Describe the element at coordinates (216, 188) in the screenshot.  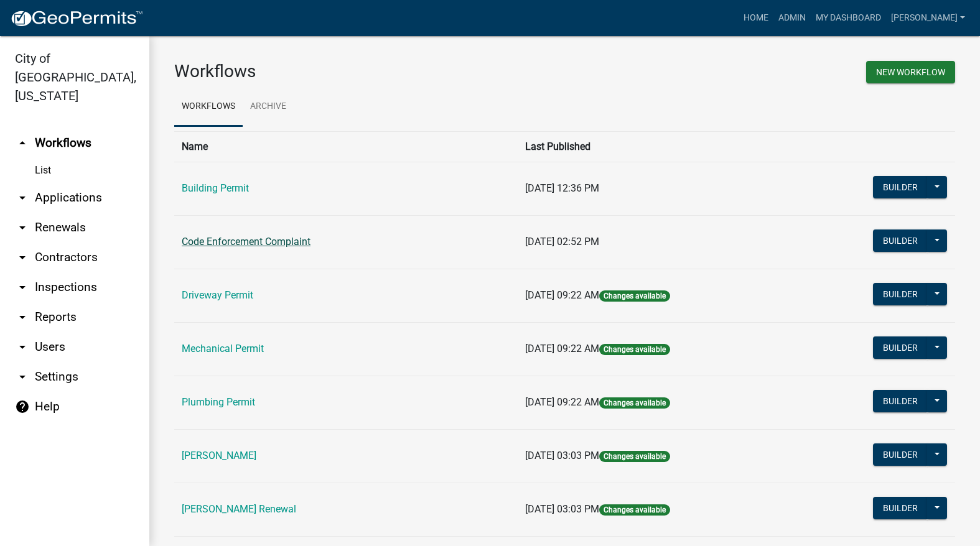
I see `a: Building Permit` at that location.